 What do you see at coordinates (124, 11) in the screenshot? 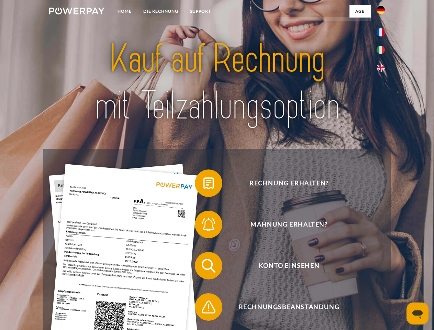
I see `a: Home` at bounding box center [124, 11].